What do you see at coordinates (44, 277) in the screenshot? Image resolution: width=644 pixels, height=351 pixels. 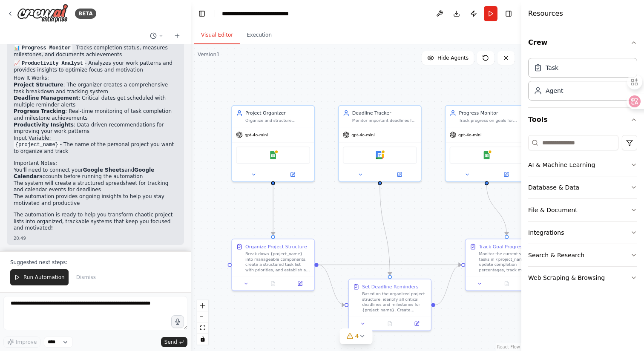 I see `span: Run Automation` at bounding box center [44, 277].